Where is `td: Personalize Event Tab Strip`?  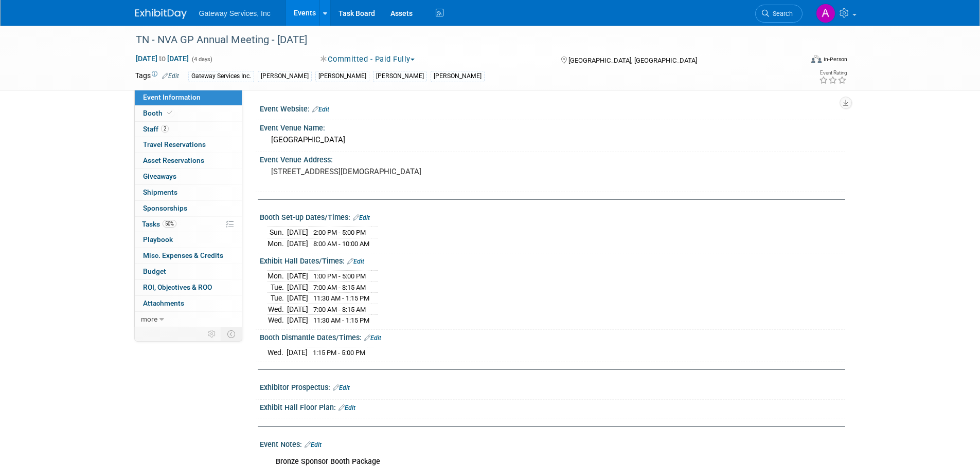 td: Personalize Event Tab Strip is located at coordinates (212, 334).